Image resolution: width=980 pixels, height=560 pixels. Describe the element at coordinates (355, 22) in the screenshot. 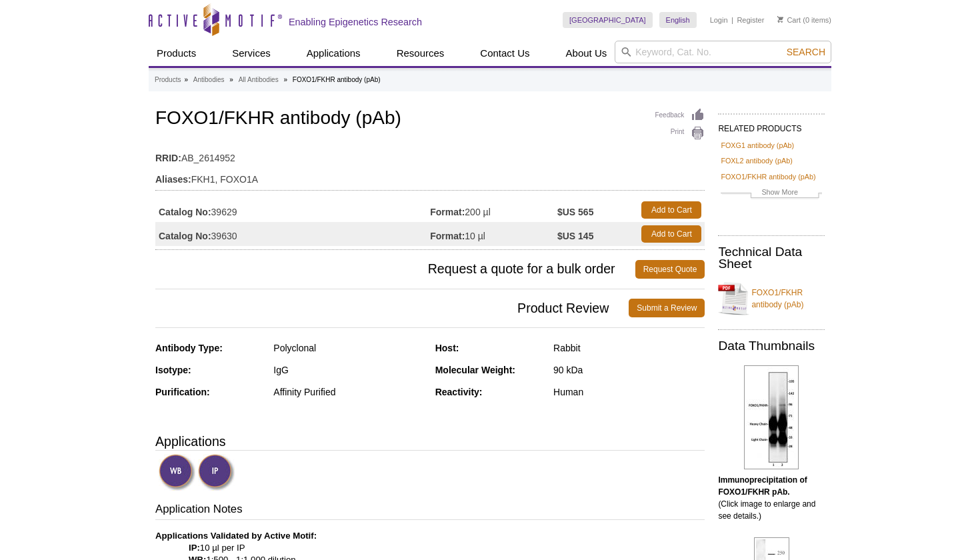

I see `h2: Enabling Epigenetics Research` at that location.